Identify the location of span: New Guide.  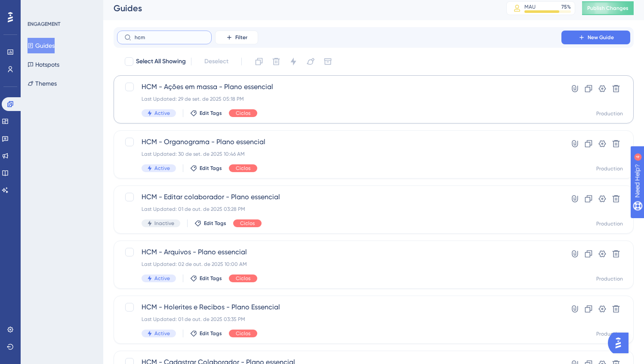
(601, 38).